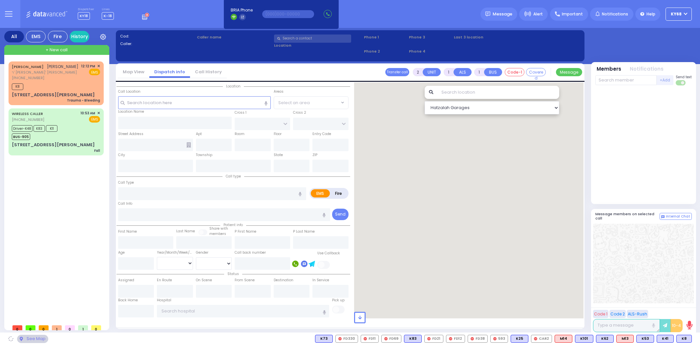 The image size is (700, 345). What do you see at coordinates (542, 338) in the screenshot?
I see `div: CAR2` at bounding box center [542, 338].